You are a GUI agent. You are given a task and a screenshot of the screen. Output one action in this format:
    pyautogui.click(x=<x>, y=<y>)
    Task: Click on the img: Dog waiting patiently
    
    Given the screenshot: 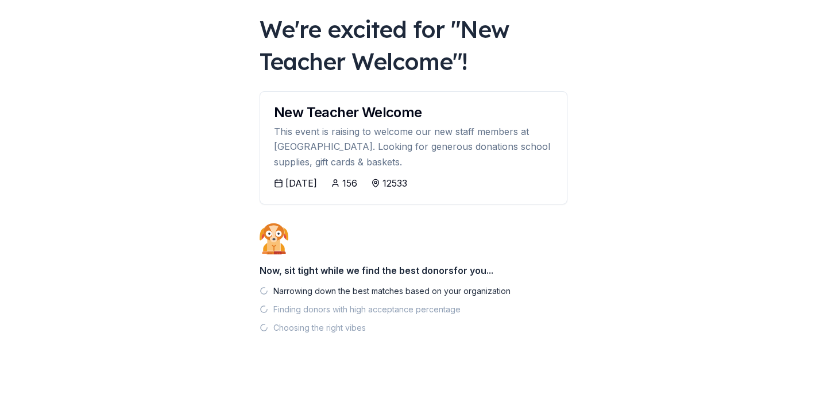 What is the action you would take?
    pyautogui.click(x=274, y=238)
    